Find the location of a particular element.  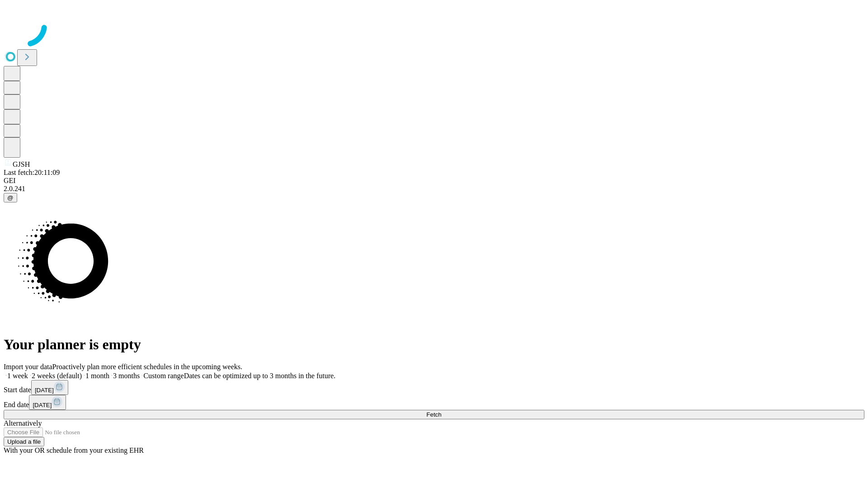

span: Import your data is located at coordinates (28, 366).